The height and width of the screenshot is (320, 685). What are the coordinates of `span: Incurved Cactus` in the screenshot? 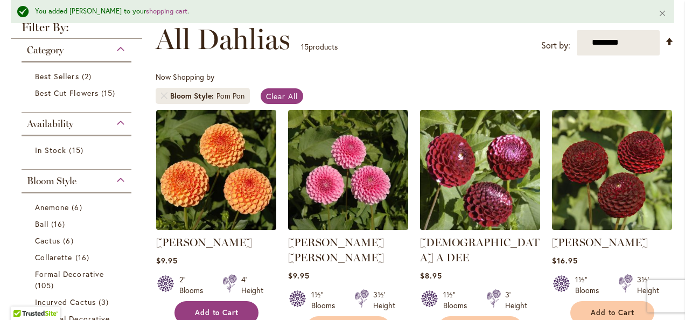 It's located at (65, 302).